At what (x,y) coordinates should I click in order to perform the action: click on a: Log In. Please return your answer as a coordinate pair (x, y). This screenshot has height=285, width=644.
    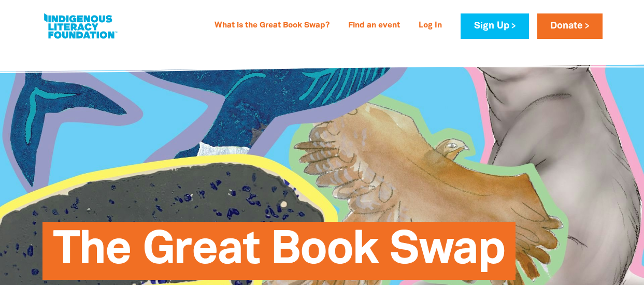
    Looking at the image, I should click on (430, 26).